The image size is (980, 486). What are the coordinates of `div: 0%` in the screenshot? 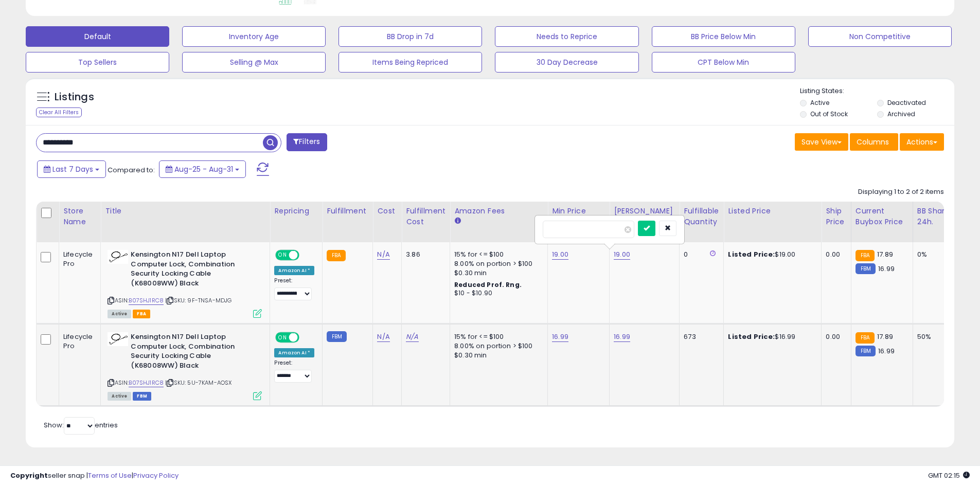 It's located at (934, 255).